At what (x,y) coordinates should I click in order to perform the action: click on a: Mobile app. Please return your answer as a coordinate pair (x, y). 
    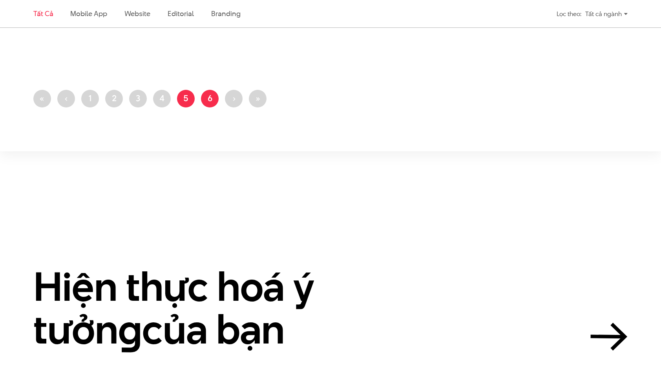
    Looking at the image, I should click on (88, 13).